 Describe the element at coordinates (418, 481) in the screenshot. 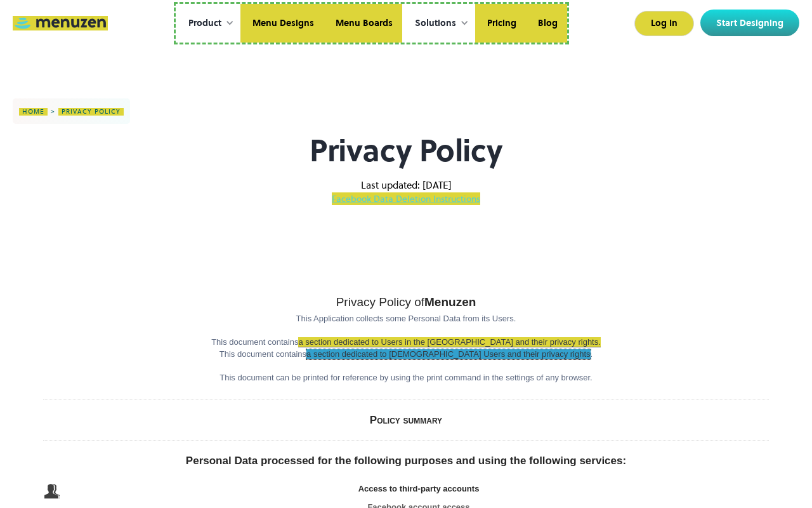

I see `h3: Access to third-party accounts` at that location.